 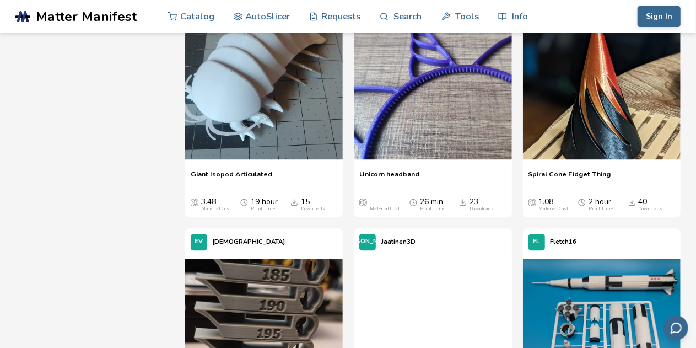 What do you see at coordinates (601, 205) in the screenshot?
I see `div: 2 hour` at bounding box center [601, 205].